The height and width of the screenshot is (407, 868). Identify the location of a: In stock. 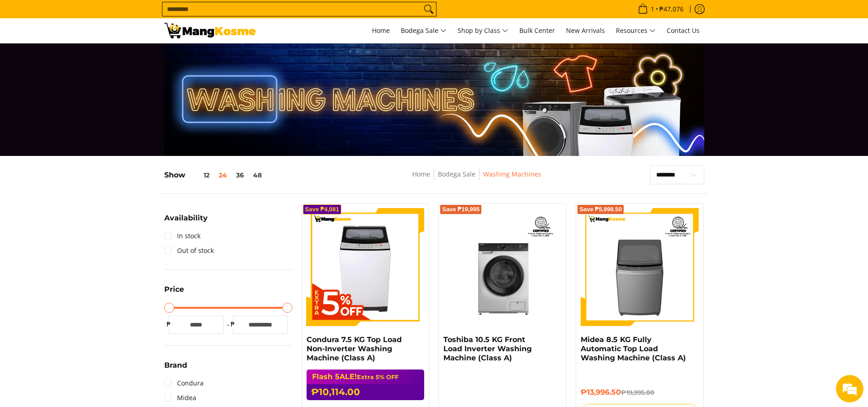
(182, 236).